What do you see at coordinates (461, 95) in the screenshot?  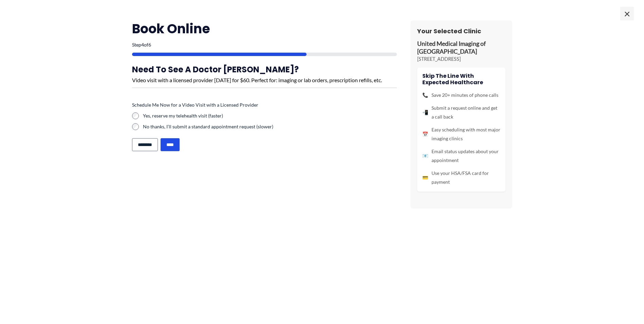 I see `li: Save 20+ minutes of phone calls` at bounding box center [461, 95].